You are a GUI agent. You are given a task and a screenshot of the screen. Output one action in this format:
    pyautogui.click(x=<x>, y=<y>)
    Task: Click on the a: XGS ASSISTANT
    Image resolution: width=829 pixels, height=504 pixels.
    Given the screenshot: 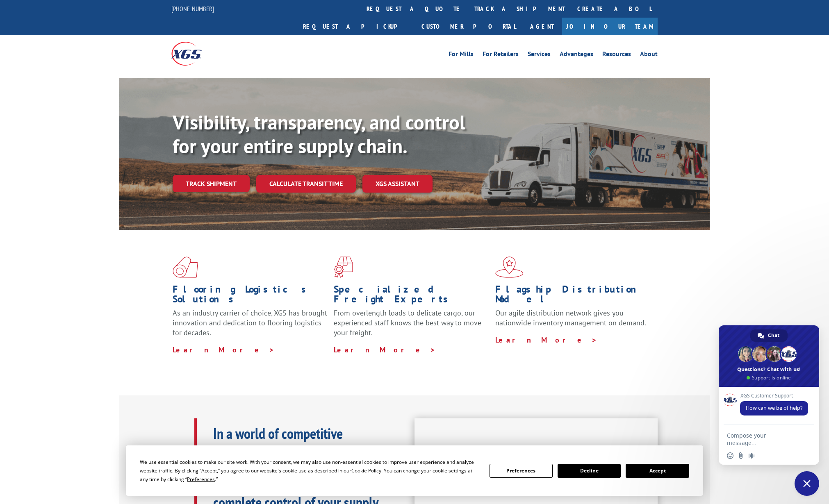 What is the action you would take?
    pyautogui.click(x=397, y=184)
    